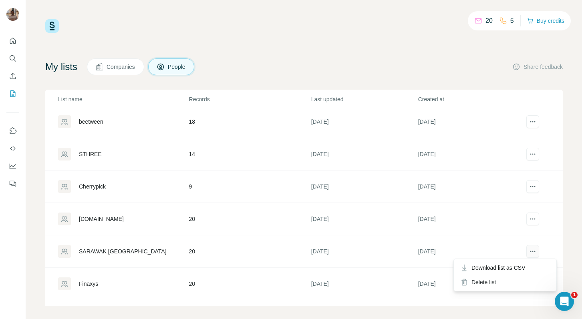 The height and width of the screenshot is (319, 582). I want to click on p: Created at, so click(471, 99).